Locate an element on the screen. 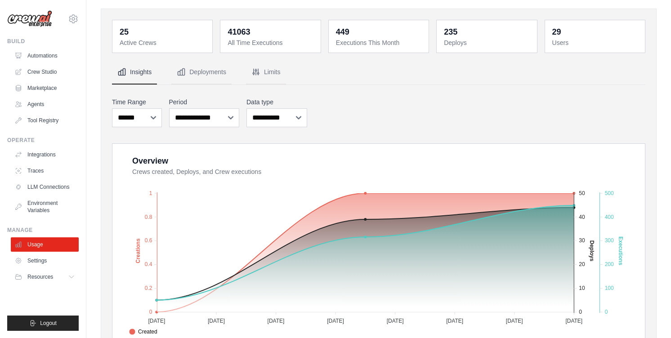 The width and height of the screenshot is (671, 338). label: Time Range is located at coordinates (137, 102).